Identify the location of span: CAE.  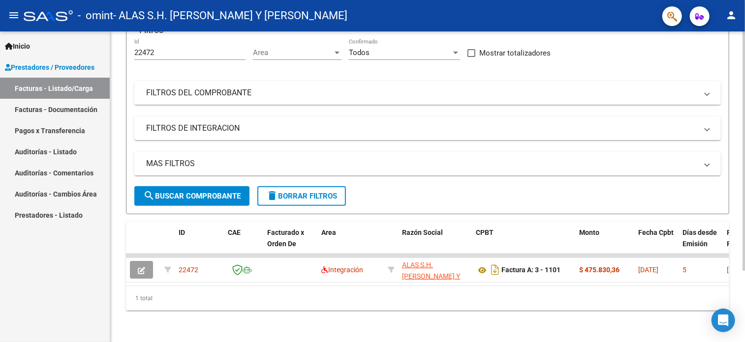
(234, 233).